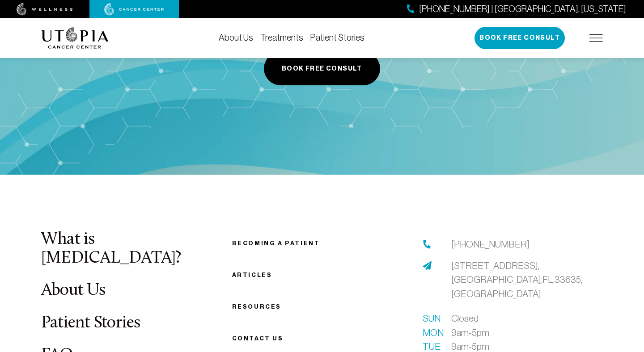 The width and height of the screenshot is (644, 352). I want to click on span: Mon, so click(431, 333).